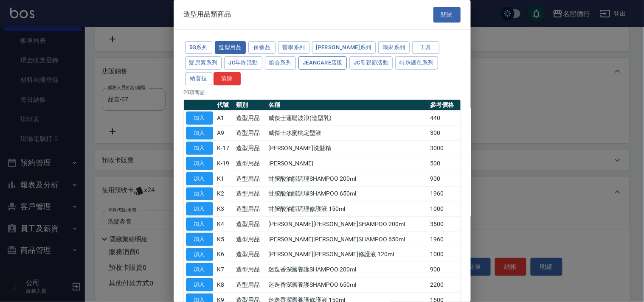  I want to click on td: 500, so click(445, 164).